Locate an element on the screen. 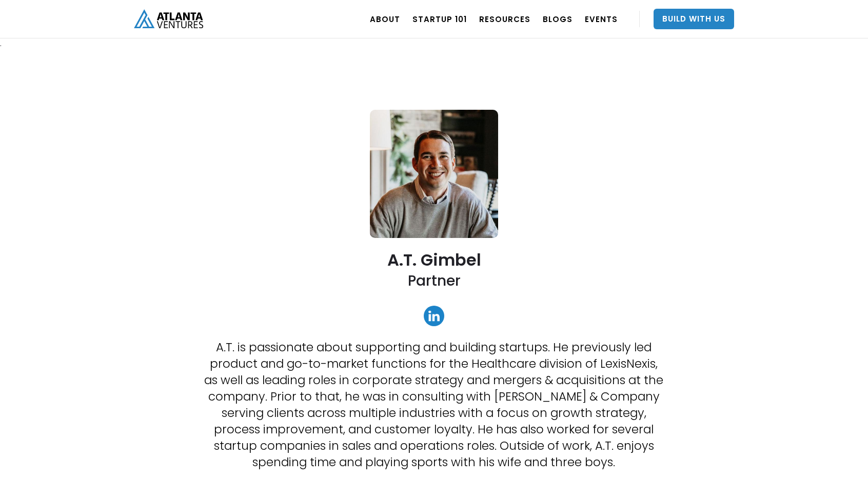 Image resolution: width=868 pixels, height=478 pixels. a: Startup 101 is located at coordinates (440, 19).